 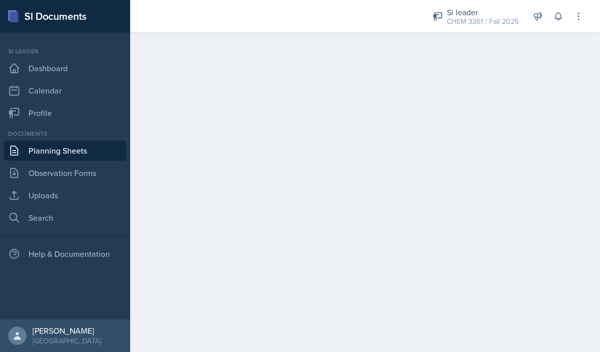 I want to click on div: Documents, so click(x=65, y=134).